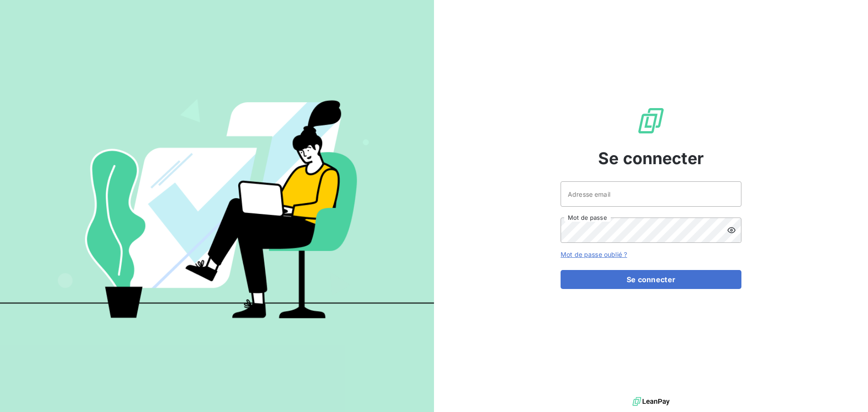 This screenshot has width=868, height=412. What do you see at coordinates (651, 194) in the screenshot?
I see `input: placeholder` at bounding box center [651, 194].